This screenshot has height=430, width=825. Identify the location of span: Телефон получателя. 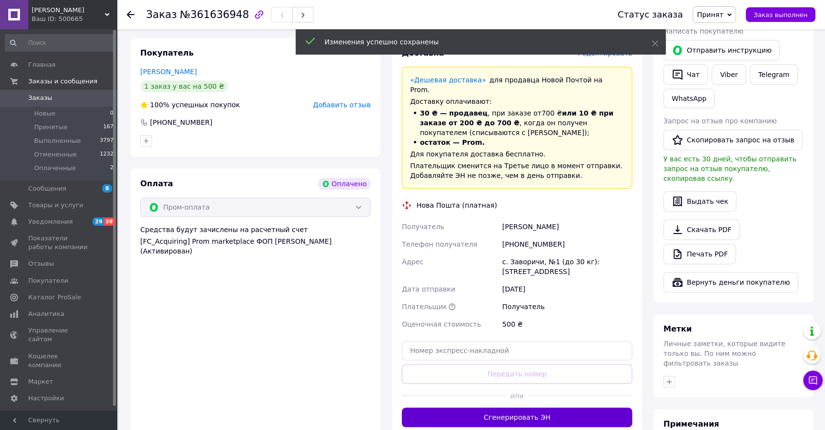
(440, 244).